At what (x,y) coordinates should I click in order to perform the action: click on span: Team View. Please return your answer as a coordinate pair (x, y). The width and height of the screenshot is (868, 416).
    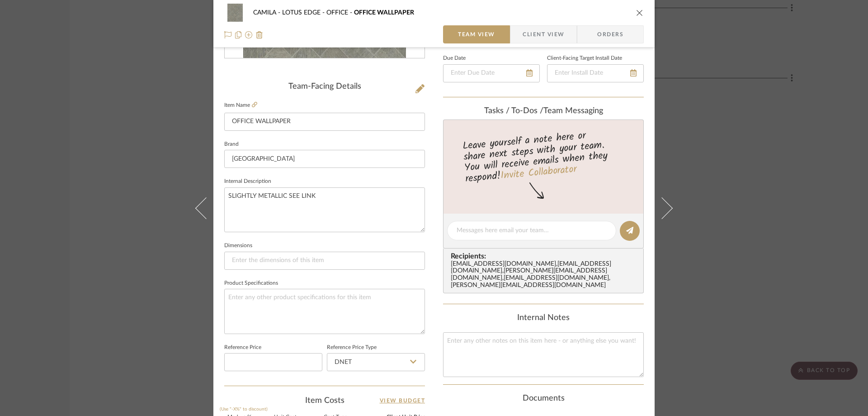
    Looking at the image, I should click on (477, 34).